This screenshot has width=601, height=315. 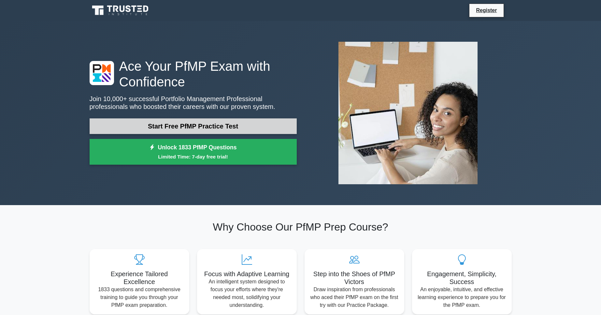 What do you see at coordinates (462, 297) in the screenshot?
I see `p: An enjoyable, intuitive, and effective learning experience to prepare you for the PfMP exam.` at bounding box center [462, 297].